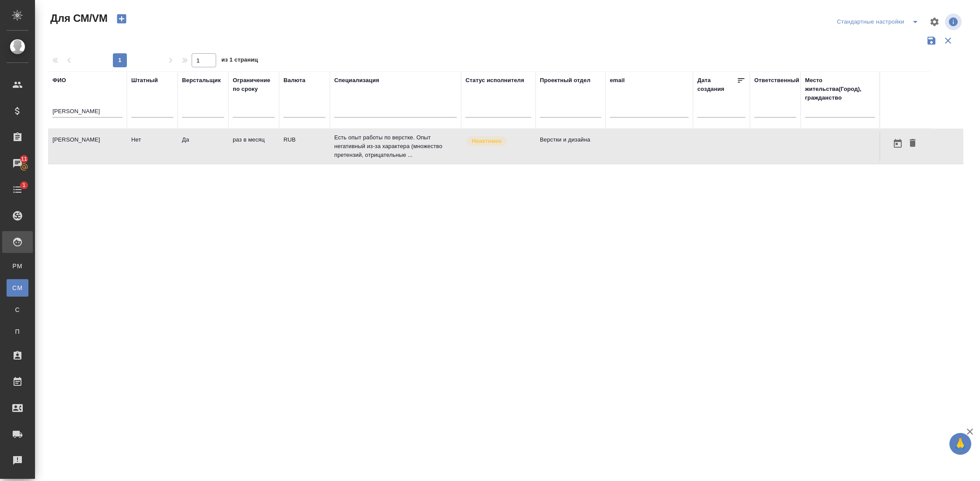 The width and height of the screenshot is (980, 481). Describe the element at coordinates (18, 163) in the screenshot. I see `a: 11` at that location.